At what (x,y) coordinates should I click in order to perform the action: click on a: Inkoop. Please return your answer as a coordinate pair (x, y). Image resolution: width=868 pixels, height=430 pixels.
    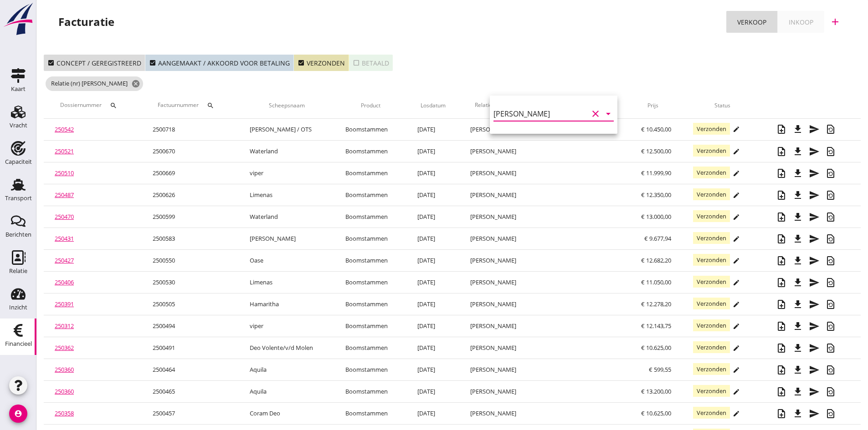
    Looking at the image, I should click on (801, 22).